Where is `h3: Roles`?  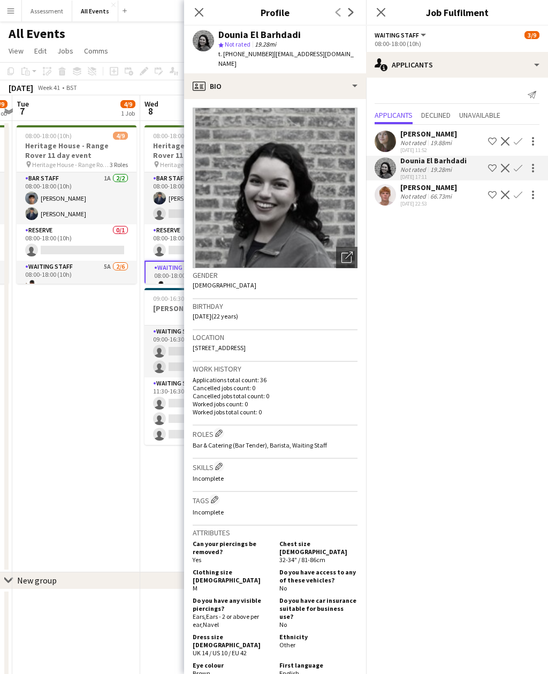 h3: Roles is located at coordinates (275, 433).